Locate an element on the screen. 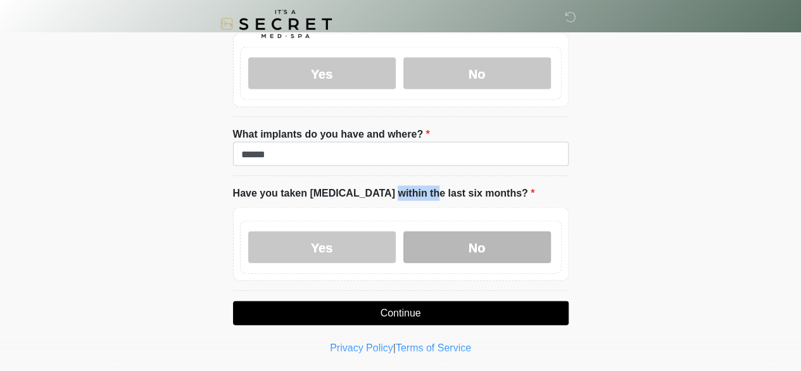 The width and height of the screenshot is (801, 371). img: It's A Secret Med Spa Logo is located at coordinates (276, 23).